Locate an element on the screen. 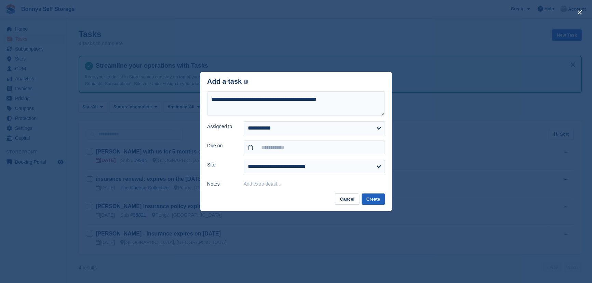 The height and width of the screenshot is (283, 592). button: Create is located at coordinates (373, 199).